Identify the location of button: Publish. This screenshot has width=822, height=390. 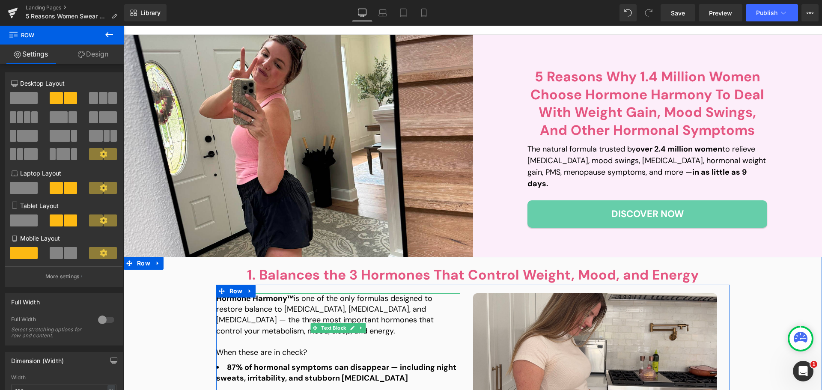
(772, 13).